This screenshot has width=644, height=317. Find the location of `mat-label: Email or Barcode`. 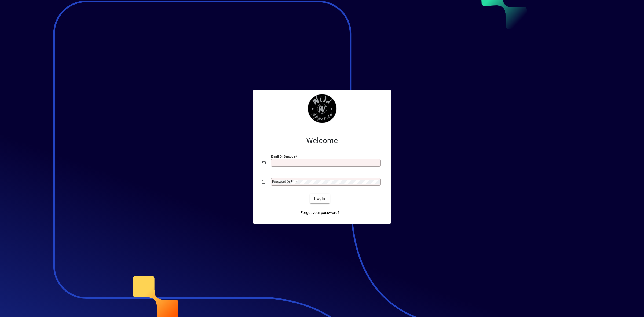

mat-label: Email or Barcode is located at coordinates (283, 156).